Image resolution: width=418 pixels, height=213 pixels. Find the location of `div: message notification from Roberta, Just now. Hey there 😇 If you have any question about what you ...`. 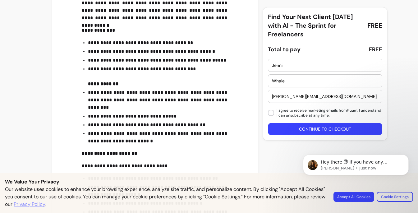

div: message notification from Roberta, Just now. Hey there 😇 If you have any question about what you ... is located at coordinates (62, 23).